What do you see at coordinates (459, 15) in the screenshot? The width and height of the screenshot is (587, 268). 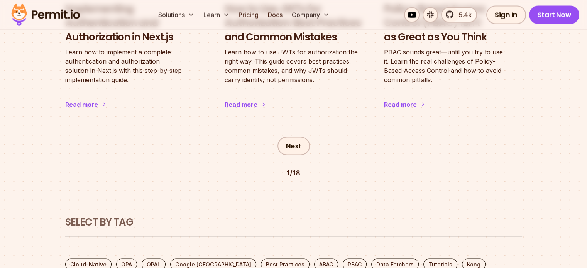 I see `a: 5.4k` at bounding box center [459, 15].